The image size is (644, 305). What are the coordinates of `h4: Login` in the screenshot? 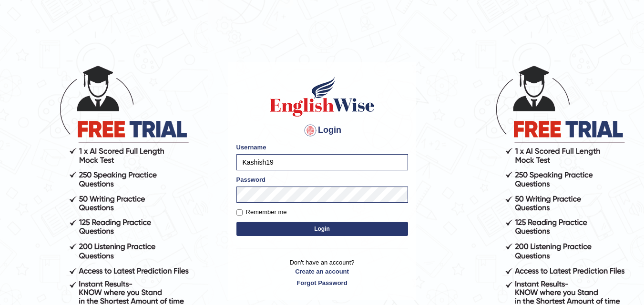 It's located at (322, 130).